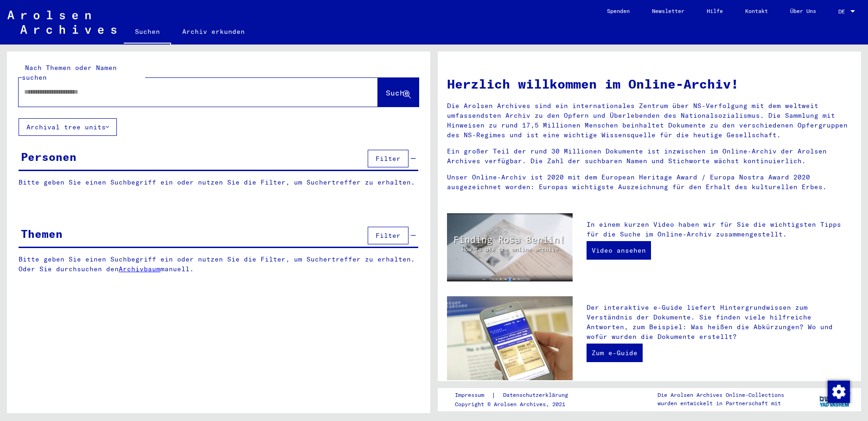 This screenshot has height=421, width=868. What do you see at coordinates (719, 322) in the screenshot?
I see `p: Der interaktive e-Guide liefert Hintergrundwissen zum Verständnis der Dokumente. Sie finden viele...` at bounding box center [719, 322].